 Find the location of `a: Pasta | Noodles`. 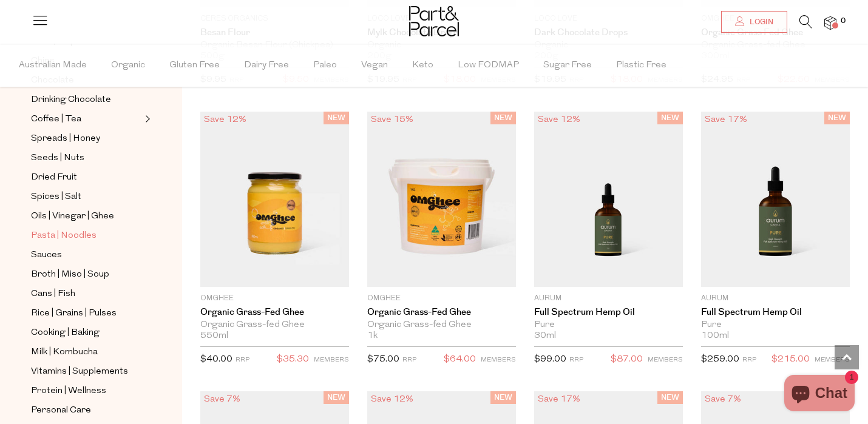

a: Pasta | Noodles is located at coordinates (86, 236).